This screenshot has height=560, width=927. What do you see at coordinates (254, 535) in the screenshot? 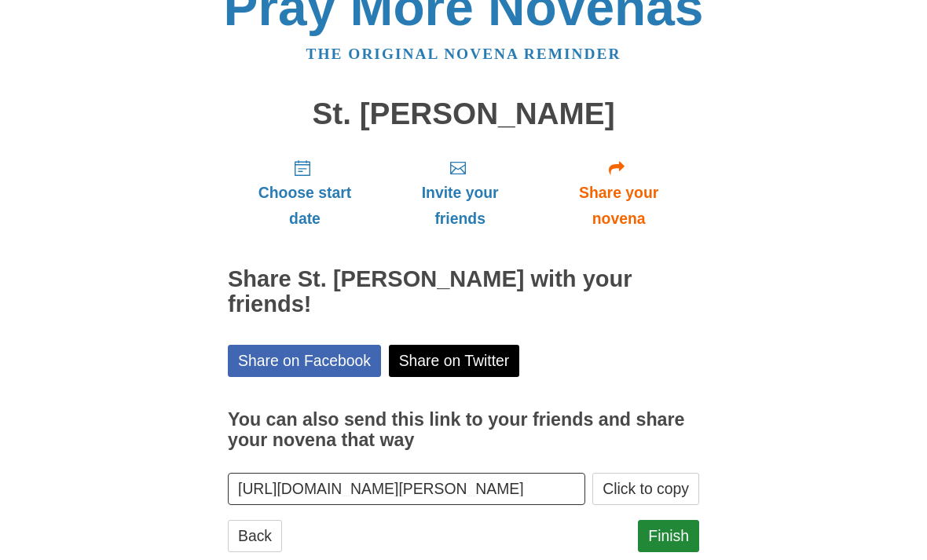
I see `a: Back` at bounding box center [254, 535].